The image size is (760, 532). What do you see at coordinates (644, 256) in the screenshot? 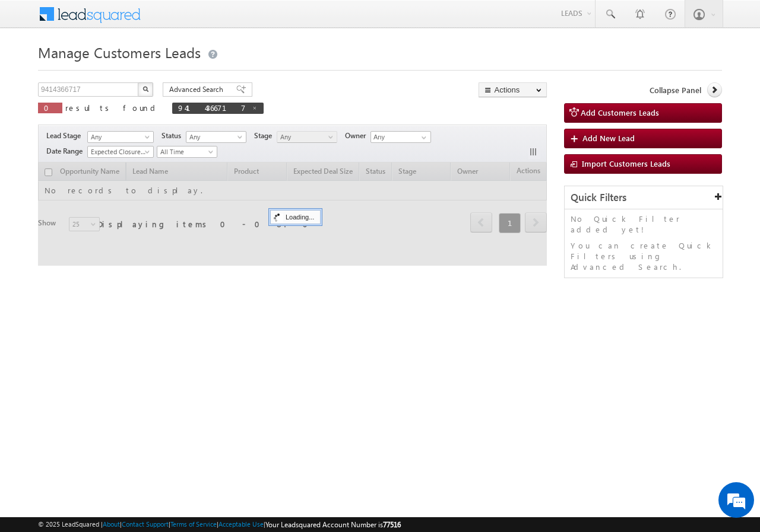
I see `p: You can create Quick Filters using Advanced Search.` at bounding box center [644, 256].